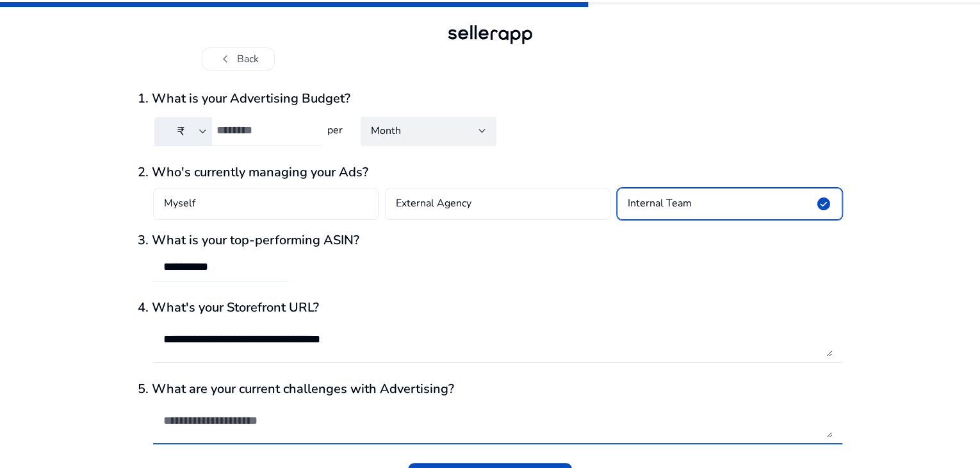 The width and height of the screenshot is (980, 468). Describe the element at coordinates (226, 59) in the screenshot. I see `span: chevron_left` at that location.